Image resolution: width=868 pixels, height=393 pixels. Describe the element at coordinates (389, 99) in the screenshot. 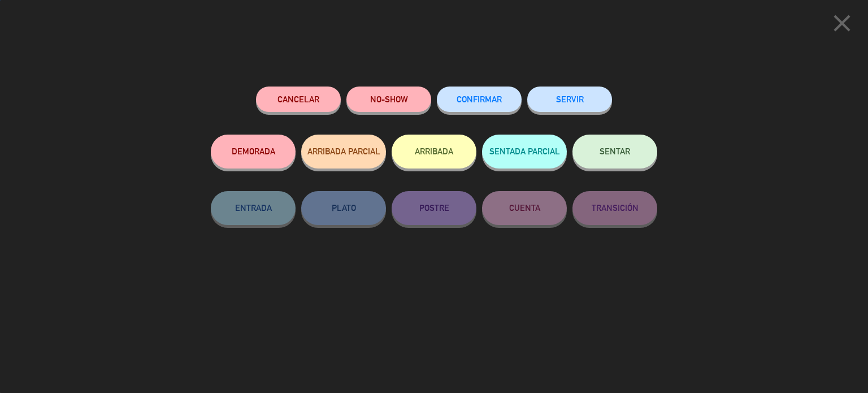

I see `button: NO-SHOW` at that location.